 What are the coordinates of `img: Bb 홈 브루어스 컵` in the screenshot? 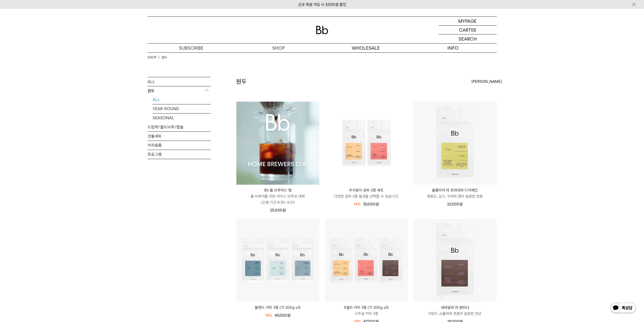 It's located at (278, 143).